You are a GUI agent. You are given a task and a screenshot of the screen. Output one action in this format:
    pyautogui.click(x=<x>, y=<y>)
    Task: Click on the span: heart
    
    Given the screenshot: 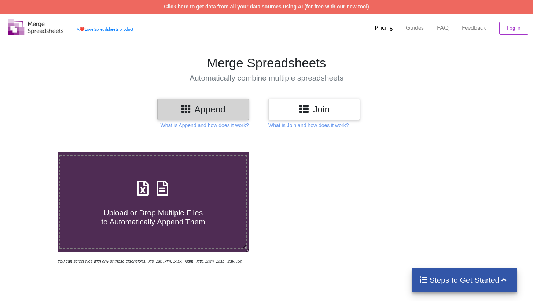 What is the action you would take?
    pyautogui.click(x=82, y=29)
    